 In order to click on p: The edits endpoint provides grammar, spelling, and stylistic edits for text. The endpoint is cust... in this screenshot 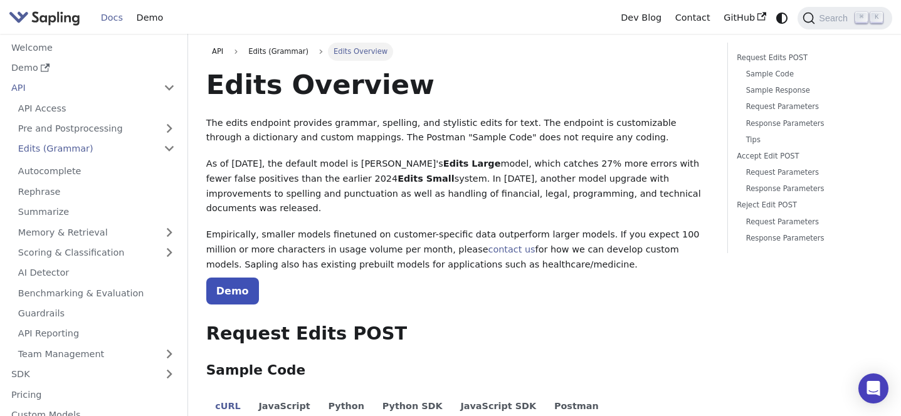, I will do `click(458, 131)`.